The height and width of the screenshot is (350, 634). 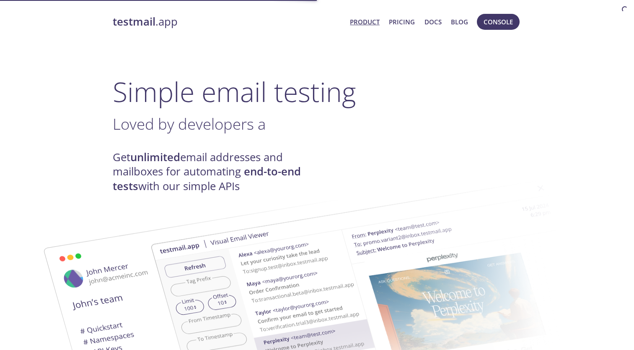 What do you see at coordinates (207, 178) in the screenshot?
I see `strong: end-to-end tests` at bounding box center [207, 178].